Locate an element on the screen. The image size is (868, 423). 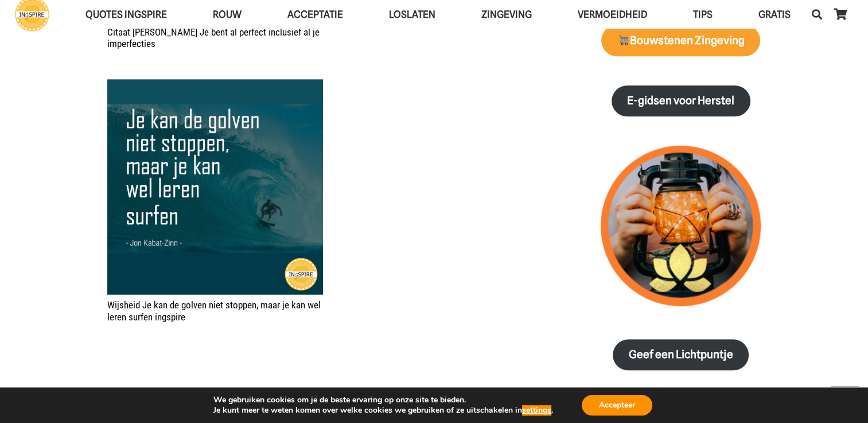
p: Je kunt meer te weten komen over welke cookies we gebruiken of ze uitschakelen in . is located at coordinates (383, 411).